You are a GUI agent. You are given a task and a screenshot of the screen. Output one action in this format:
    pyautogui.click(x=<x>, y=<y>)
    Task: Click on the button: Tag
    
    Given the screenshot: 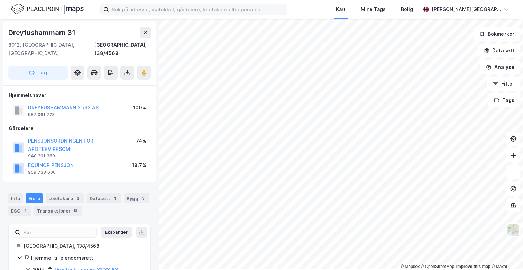 What is the action you would take?
    pyautogui.click(x=38, y=73)
    